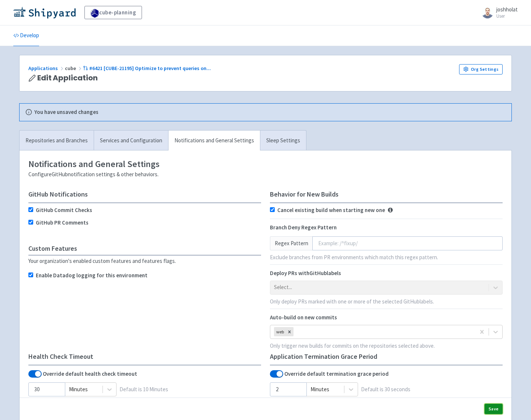  Describe the element at coordinates (507, 16) in the screenshot. I see `small: User` at that location.